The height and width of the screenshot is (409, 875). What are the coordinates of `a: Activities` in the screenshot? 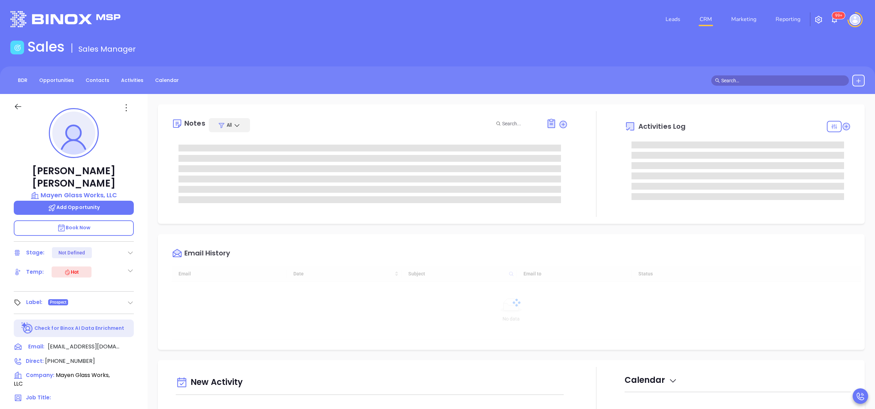 It's located at (132, 80).